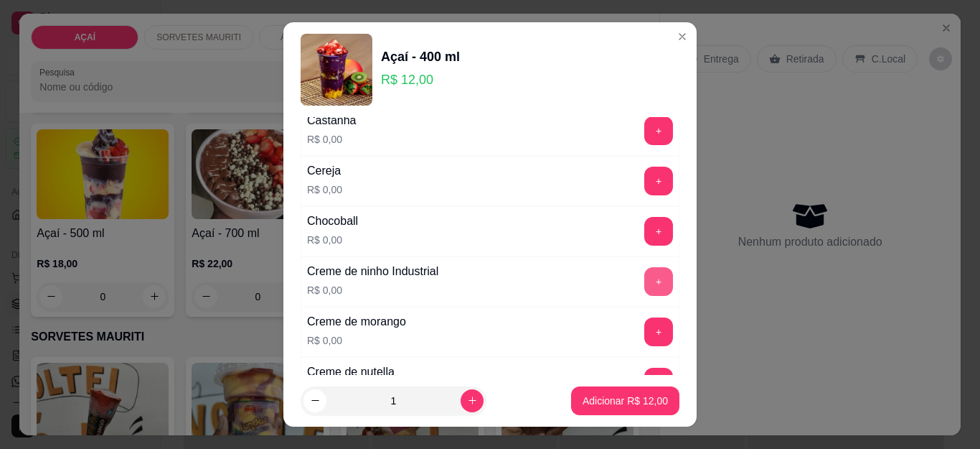 This screenshot has height=449, width=980. I want to click on div: Castanha, so click(331, 121).